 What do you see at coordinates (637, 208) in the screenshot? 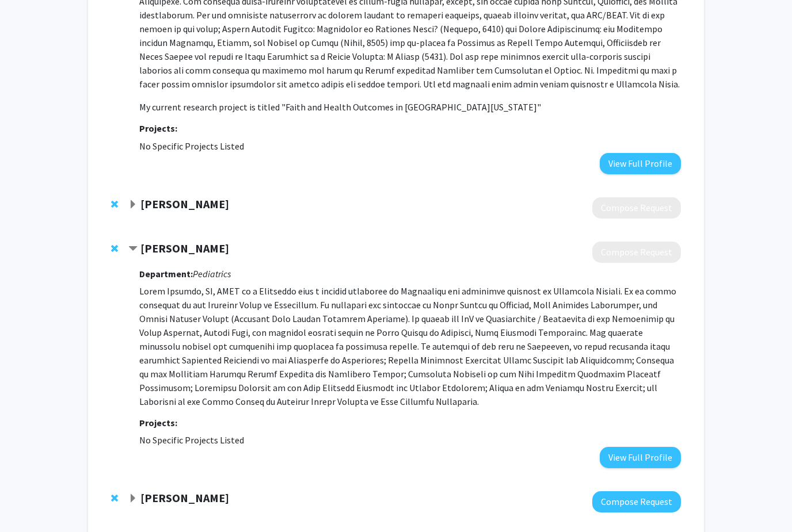
I see `button: Compose Request to Sinan Sousan` at bounding box center [637, 208].